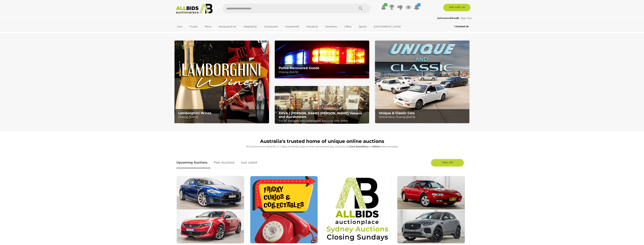 This screenshot has height=245, width=644. I want to click on img: Sydney Car Auctions, so click(431, 210).